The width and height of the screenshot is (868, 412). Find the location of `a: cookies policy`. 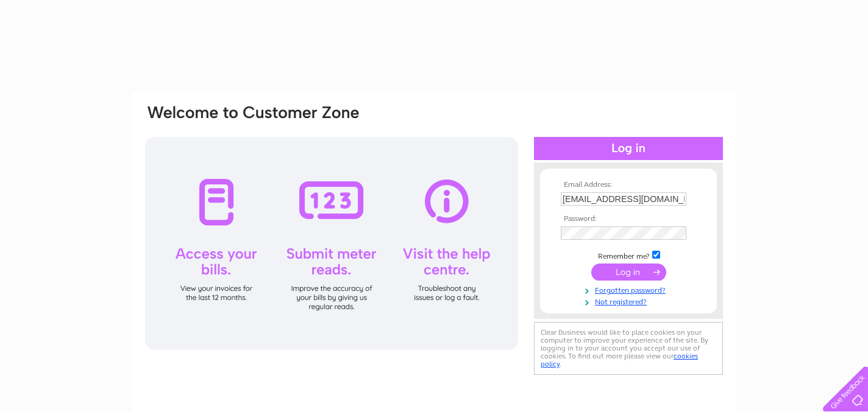

a: cookies policy is located at coordinates (619, 360).